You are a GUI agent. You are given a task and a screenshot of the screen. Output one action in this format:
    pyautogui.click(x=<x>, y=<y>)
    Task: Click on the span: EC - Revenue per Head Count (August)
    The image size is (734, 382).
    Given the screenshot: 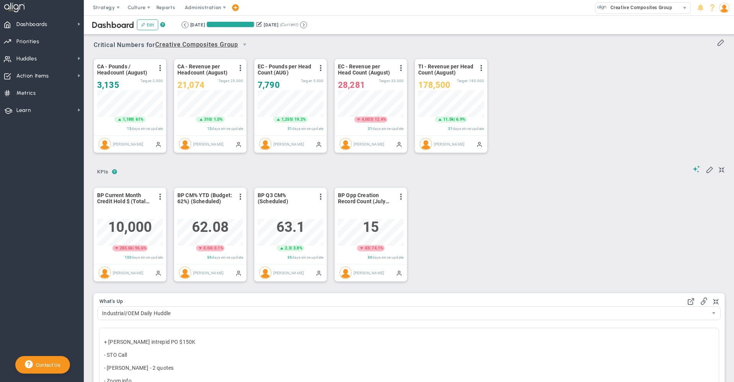 What is the action you would take?
    pyautogui.click(x=365, y=70)
    